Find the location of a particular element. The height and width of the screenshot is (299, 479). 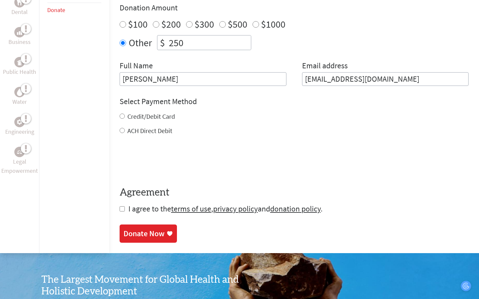

img: Public Health is located at coordinates (20, 62).